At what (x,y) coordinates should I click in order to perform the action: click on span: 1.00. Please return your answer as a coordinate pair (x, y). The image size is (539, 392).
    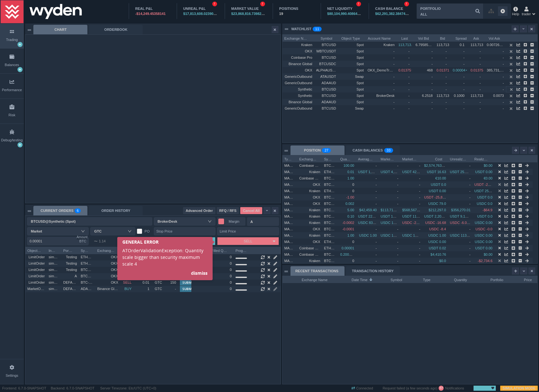
    Looking at the image, I should click on (350, 178).